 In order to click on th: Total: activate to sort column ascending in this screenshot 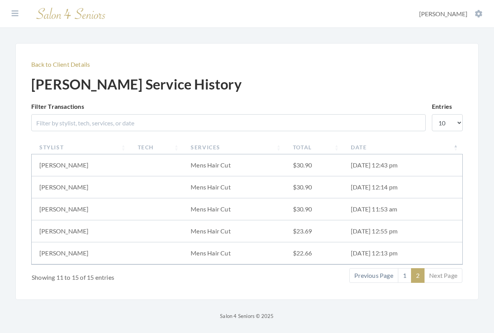, I will do `click(314, 147)`.